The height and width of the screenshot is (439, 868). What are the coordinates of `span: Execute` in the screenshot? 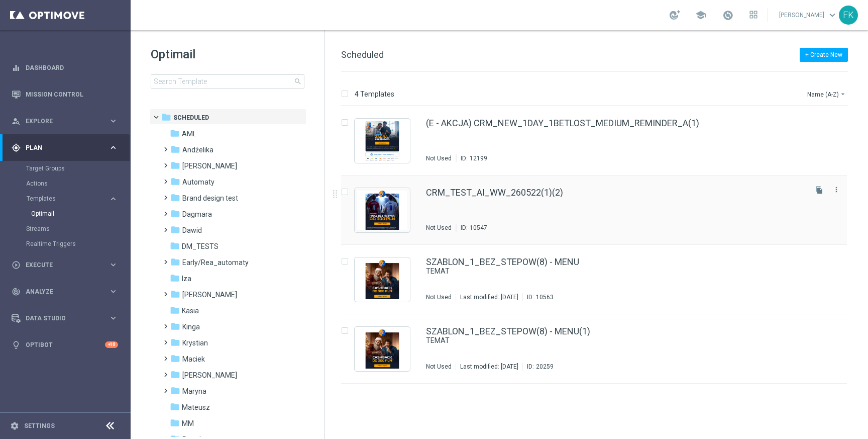 It's located at (67, 265).